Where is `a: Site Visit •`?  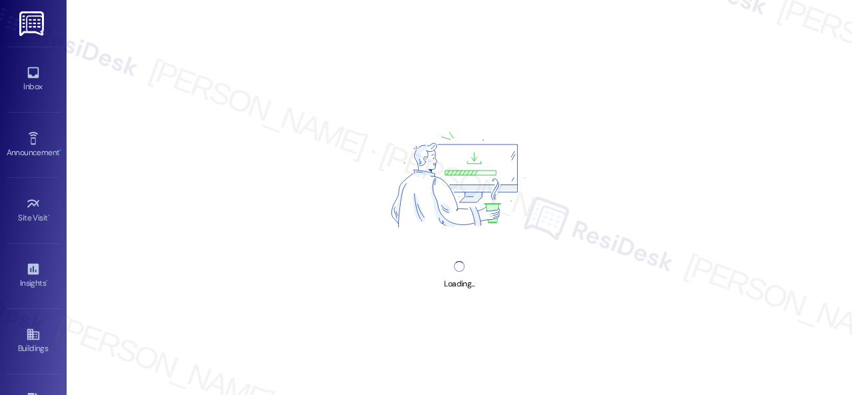
a: Site Visit • is located at coordinates (33, 210).